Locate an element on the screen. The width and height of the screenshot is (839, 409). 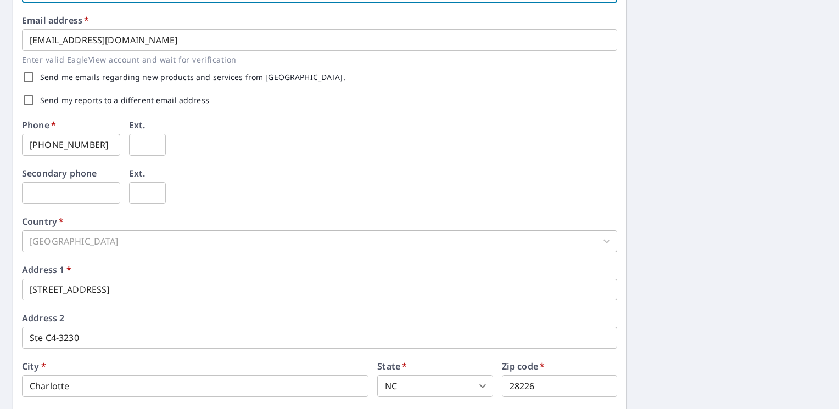
label: Phone is located at coordinates (39, 125).